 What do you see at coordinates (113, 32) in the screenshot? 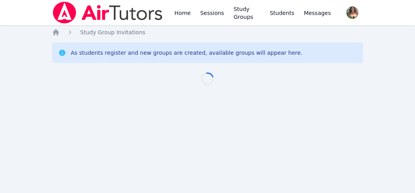
I see `a: Study Group Invitations` at bounding box center [113, 32].